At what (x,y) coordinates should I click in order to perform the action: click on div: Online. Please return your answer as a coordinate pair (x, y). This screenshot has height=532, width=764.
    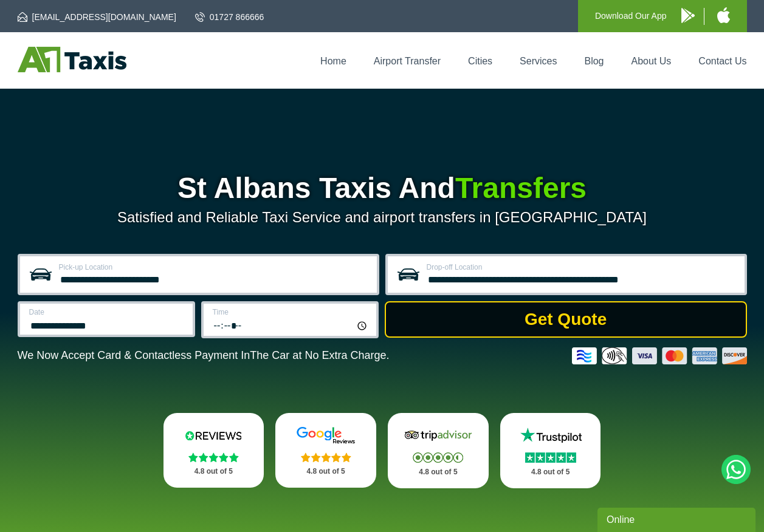
    Looking at the image, I should click on (79, 15).